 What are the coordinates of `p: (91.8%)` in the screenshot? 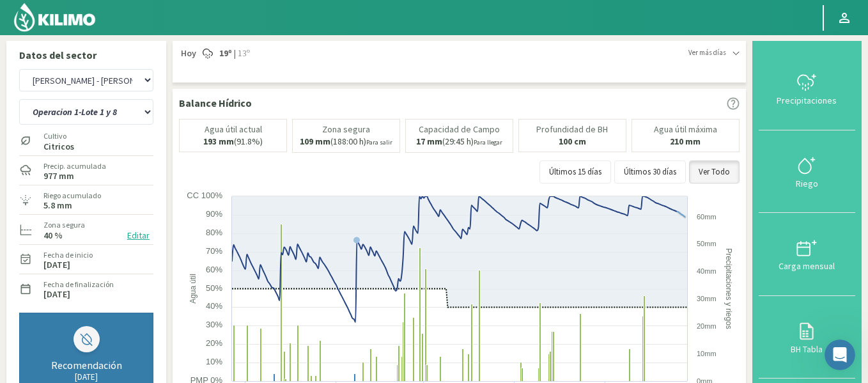 It's located at (233, 141).